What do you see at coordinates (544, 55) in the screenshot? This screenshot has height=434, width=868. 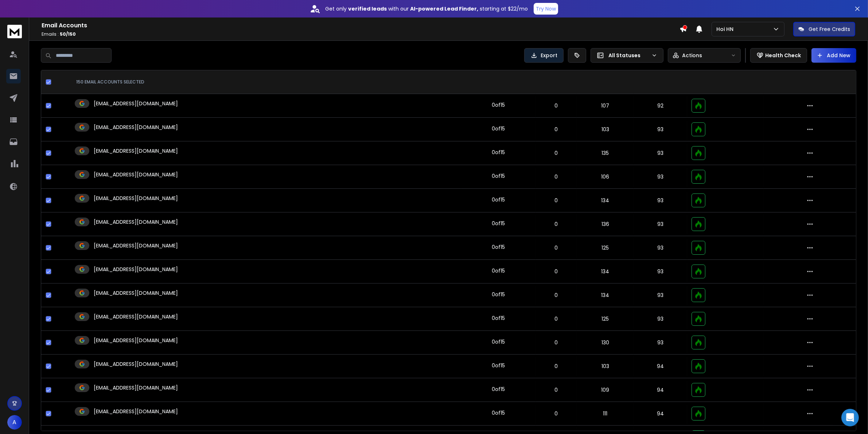 I see `button: Export` at bounding box center [544, 55].